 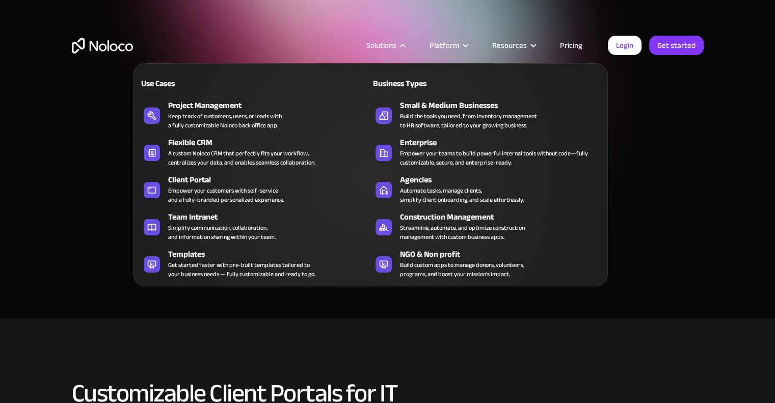 I want to click on div: Use Cases, so click(x=194, y=84).